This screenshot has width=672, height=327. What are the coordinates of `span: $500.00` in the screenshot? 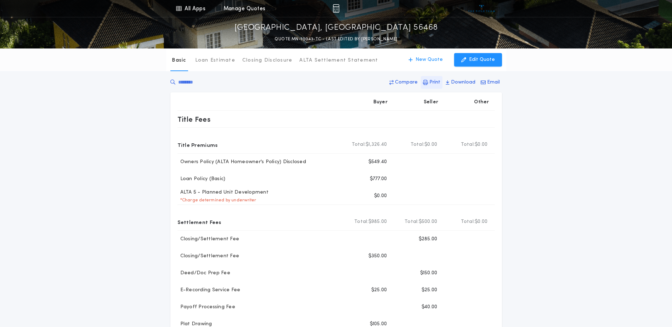 It's located at (428, 222).